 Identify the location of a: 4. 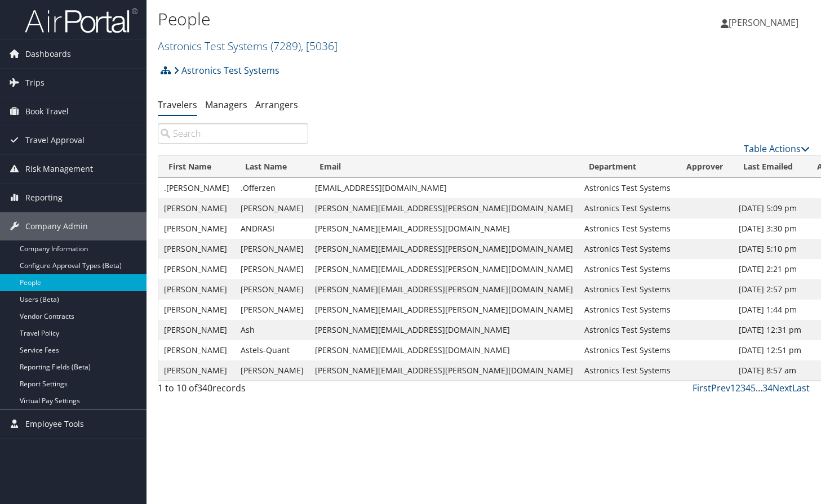
(748, 388).